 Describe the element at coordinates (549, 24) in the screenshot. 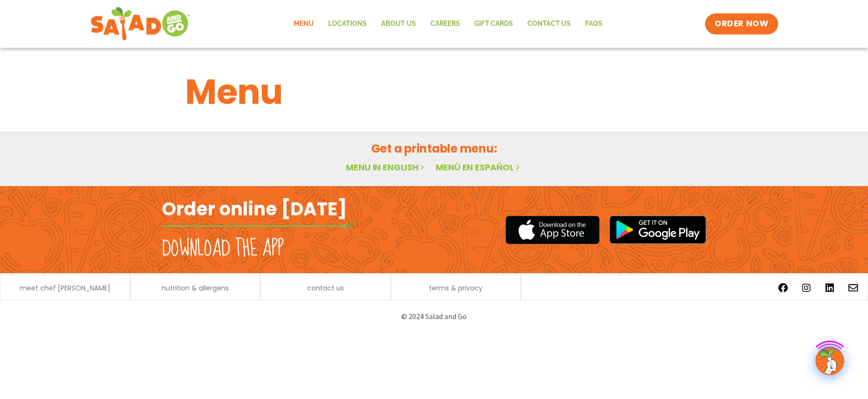

I see `a: Contact Us` at that location.